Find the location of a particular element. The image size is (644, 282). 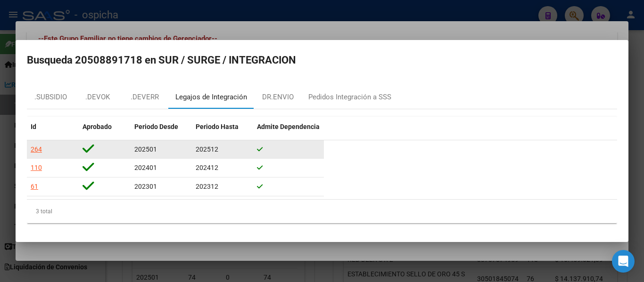

div: .DEVOK is located at coordinates (97, 97).